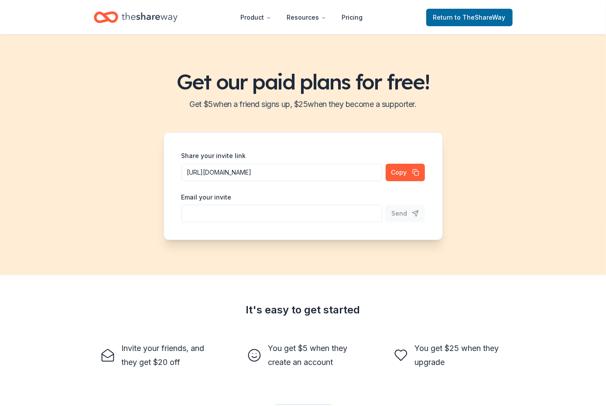 The height and width of the screenshot is (406, 606). I want to click on button: Copy, so click(405, 172).